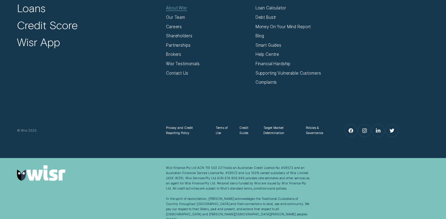 The height and width of the screenshot is (219, 446). Describe the element at coordinates (174, 54) in the screenshot. I see `div: Brokers` at that location.